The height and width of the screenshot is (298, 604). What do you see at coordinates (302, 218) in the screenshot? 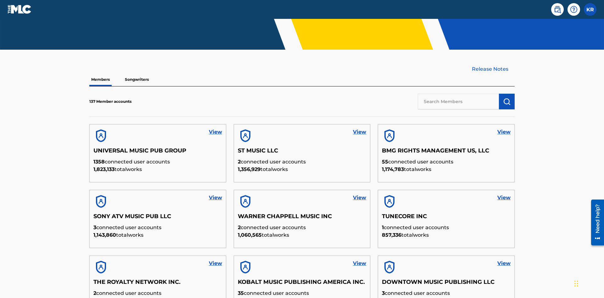
I see `h5: WARNER CHAPPELL MUSIC INC` at bounding box center [302, 218].